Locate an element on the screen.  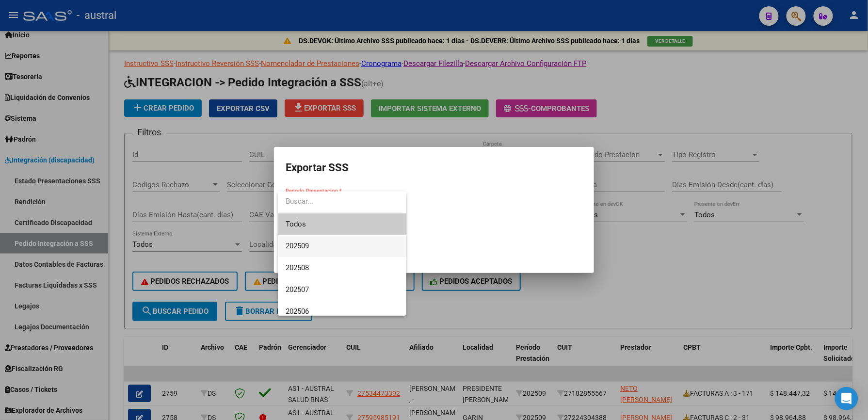
span: 202508 is located at coordinates (297, 268).